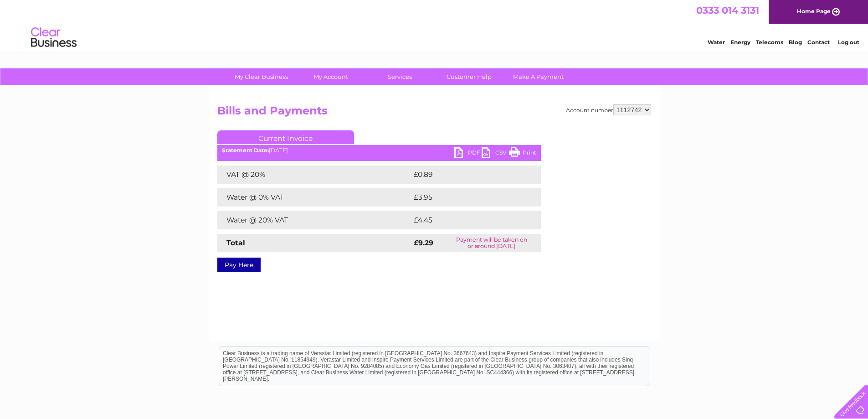  Describe the element at coordinates (770, 42) in the screenshot. I see `a: Telecoms` at that location.